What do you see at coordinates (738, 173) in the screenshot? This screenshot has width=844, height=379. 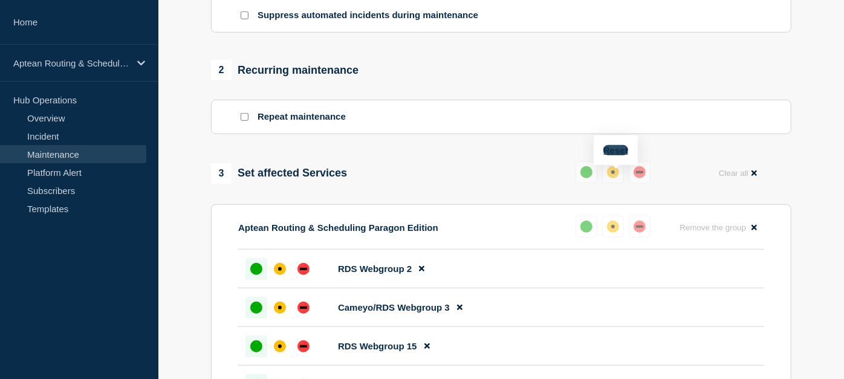 I see `button: Clear all` at bounding box center [738, 173].